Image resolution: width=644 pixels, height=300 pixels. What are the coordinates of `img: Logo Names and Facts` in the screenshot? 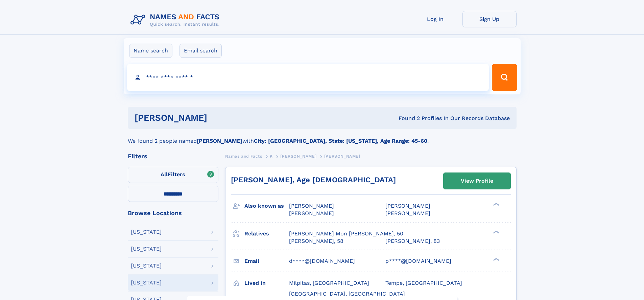 It's located at (177, 20).